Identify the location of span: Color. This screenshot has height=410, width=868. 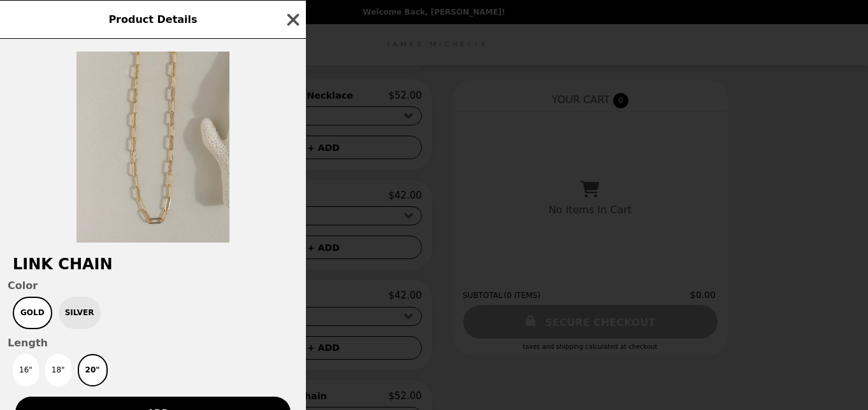
(153, 285).